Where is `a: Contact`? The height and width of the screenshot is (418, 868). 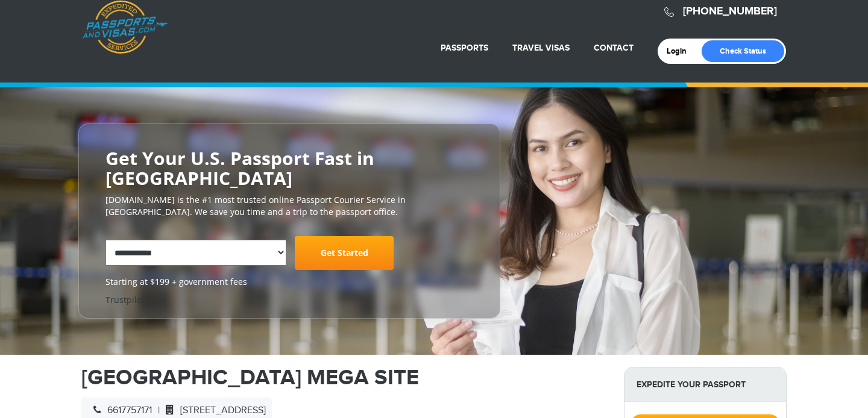 a: Contact is located at coordinates (613, 47).